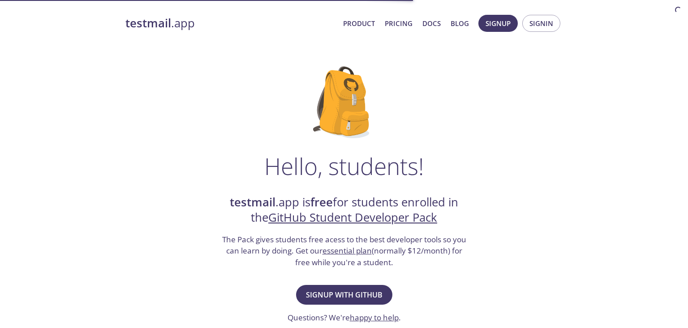 This screenshot has width=688, height=328. I want to click on a: GitHub Student Developer Pack, so click(353, 217).